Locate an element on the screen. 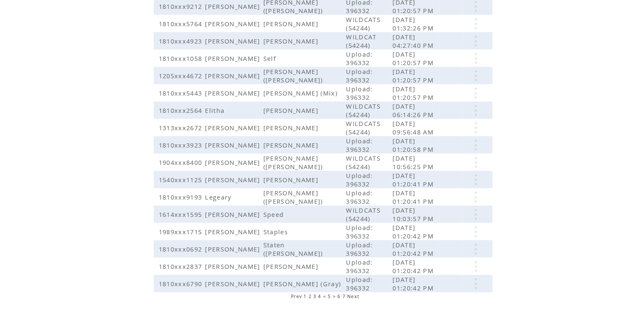 The width and height of the screenshot is (644, 312). span: 1614xxx1595 is located at coordinates (182, 215).